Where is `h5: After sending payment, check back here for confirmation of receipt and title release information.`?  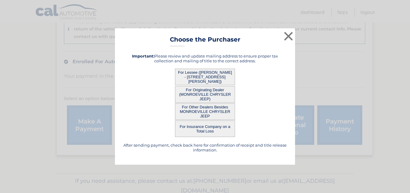
h5: After sending payment, check back here for confirmation of receipt and title release information. is located at coordinates (205, 147).